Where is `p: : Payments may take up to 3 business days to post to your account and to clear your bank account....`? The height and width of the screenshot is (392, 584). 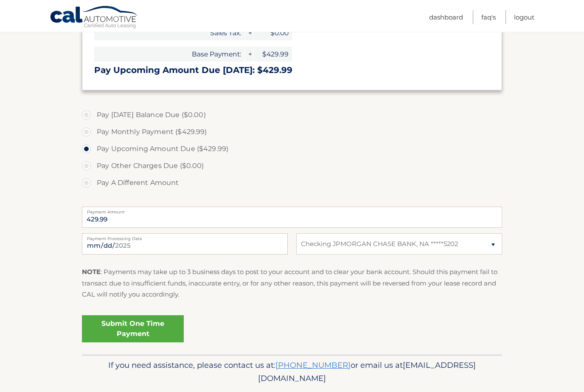
p: : Payments may take up to 3 business days to post to your account and to clear your bank account.... is located at coordinates (292, 283).